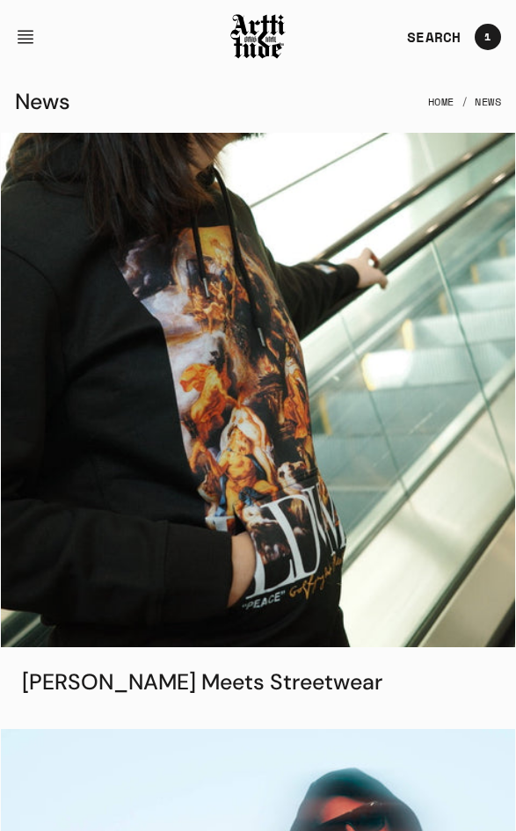  What do you see at coordinates (427, 37) in the screenshot?
I see `a: SEARCH` at bounding box center [427, 37].